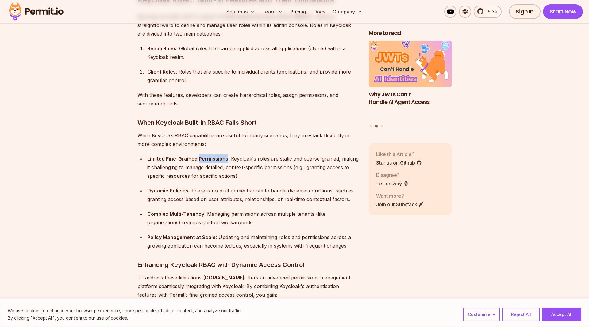 The width and height of the screenshot is (589, 327). What do you see at coordinates (188, 159) in the screenshot?
I see `strong: Limited Fine-Grained Permissions` at bounding box center [188, 159].